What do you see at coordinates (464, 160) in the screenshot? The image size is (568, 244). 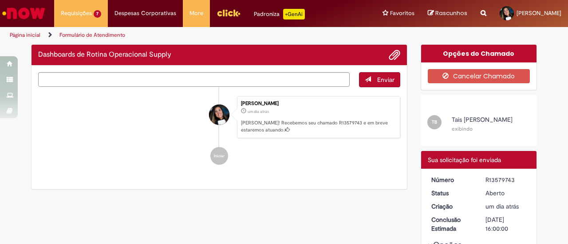 I see `span: Sua solicitação foi enviada` at bounding box center [464, 160].